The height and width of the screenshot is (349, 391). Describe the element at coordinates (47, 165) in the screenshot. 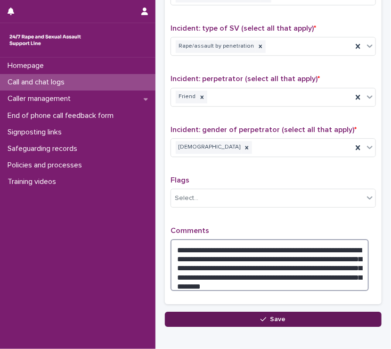

I see `p: Policies and processes` at that location.